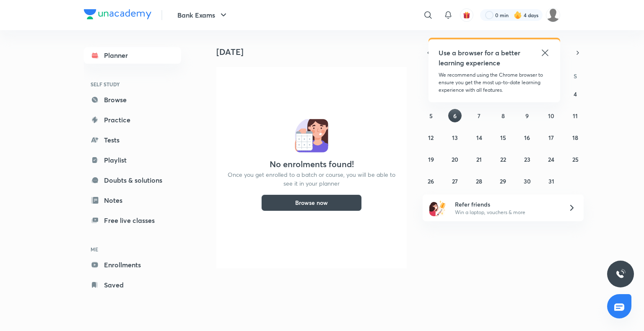 The width and height of the screenshot is (644, 331). Describe the element at coordinates (455, 137) in the screenshot. I see `abbr: October 13, 2025` at that location.